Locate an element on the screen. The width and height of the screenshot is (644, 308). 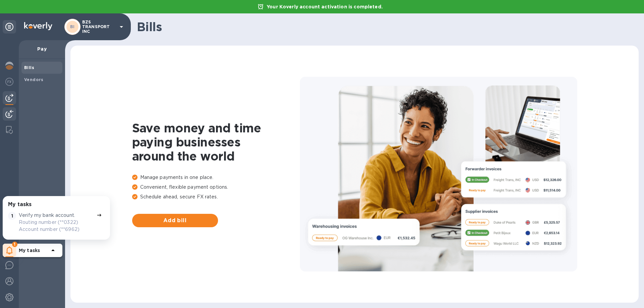
b: Bills is located at coordinates (29, 68).